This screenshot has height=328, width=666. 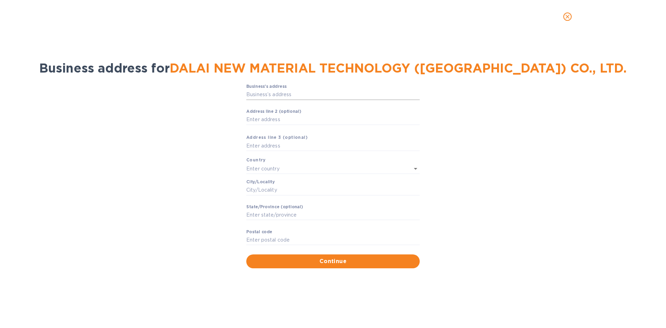 I want to click on label: Аddress line 2 (optional), so click(x=274, y=112).